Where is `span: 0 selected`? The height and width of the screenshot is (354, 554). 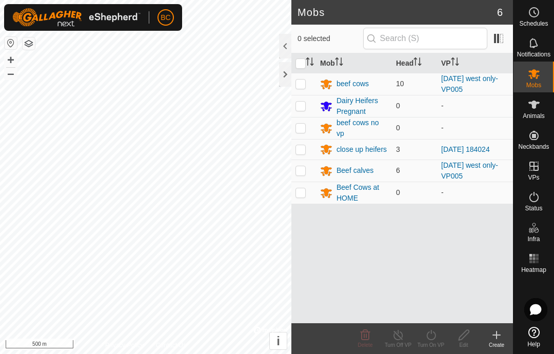 span: 0 selected is located at coordinates (330, 38).